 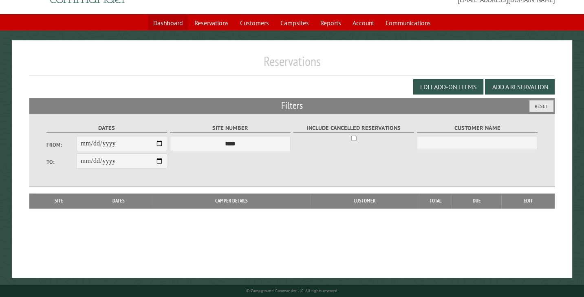 What do you see at coordinates (62, 145) in the screenshot?
I see `label: From:` at bounding box center [62, 145].